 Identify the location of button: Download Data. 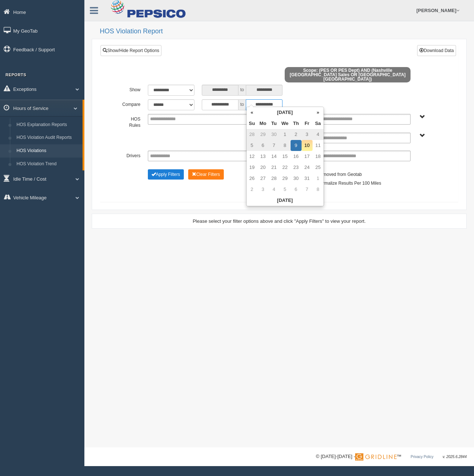
(437, 50).